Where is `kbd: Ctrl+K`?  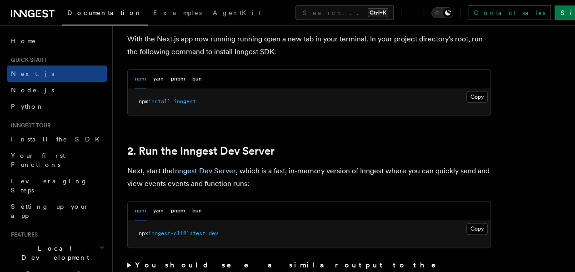 kbd: Ctrl+K is located at coordinates (377, 13).